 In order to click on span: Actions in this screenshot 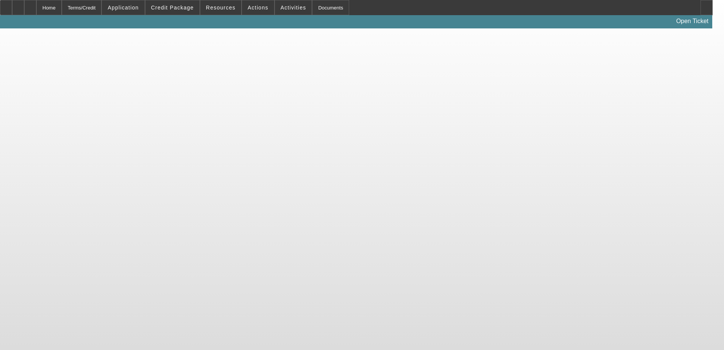, I will do `click(258, 8)`.